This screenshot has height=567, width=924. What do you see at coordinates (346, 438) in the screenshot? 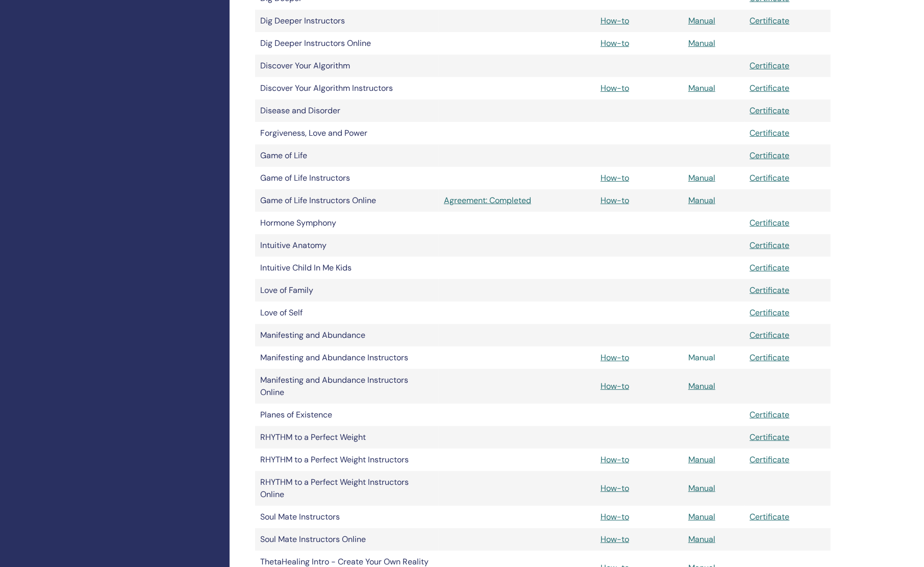
I see `td: RHYTHM to a Perfect Weight` at bounding box center [346, 438].